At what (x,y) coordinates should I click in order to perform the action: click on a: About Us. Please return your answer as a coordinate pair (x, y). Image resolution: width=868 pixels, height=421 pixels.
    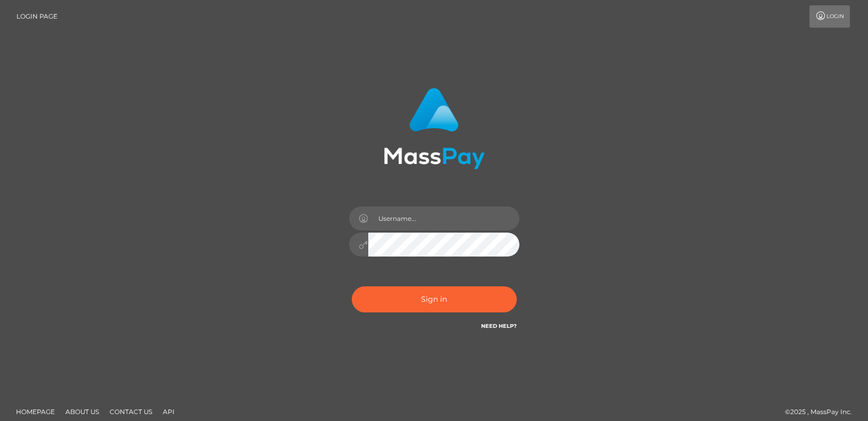
    Looking at the image, I should click on (82, 411).